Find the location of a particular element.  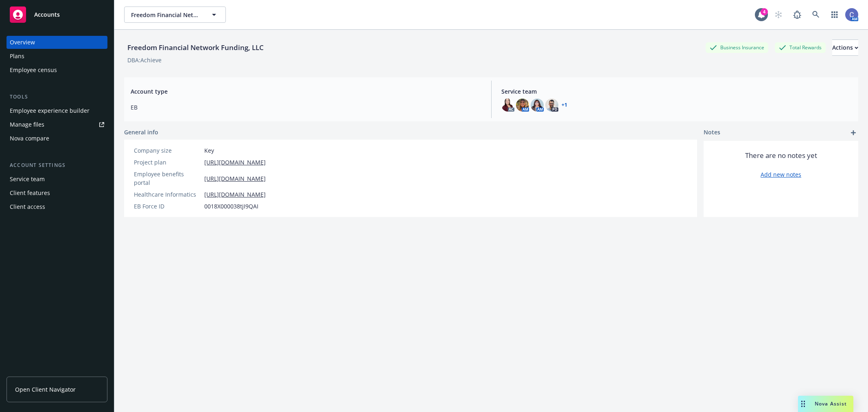

div: Total Rewards is located at coordinates (800, 47).